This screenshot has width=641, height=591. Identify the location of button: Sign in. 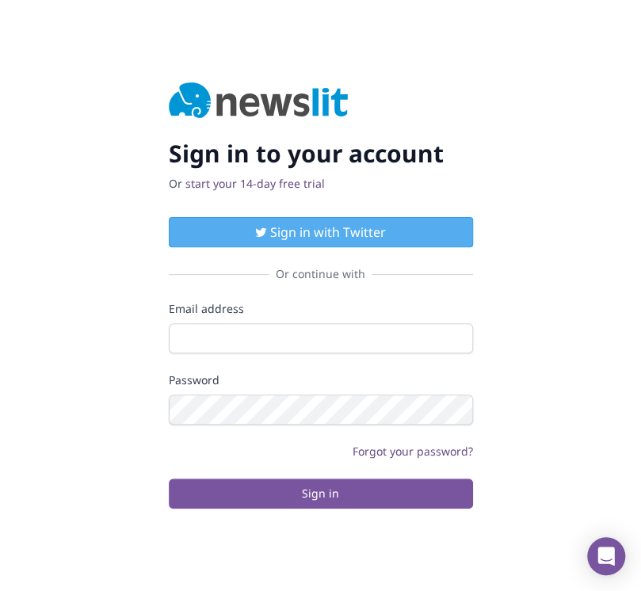
(321, 493).